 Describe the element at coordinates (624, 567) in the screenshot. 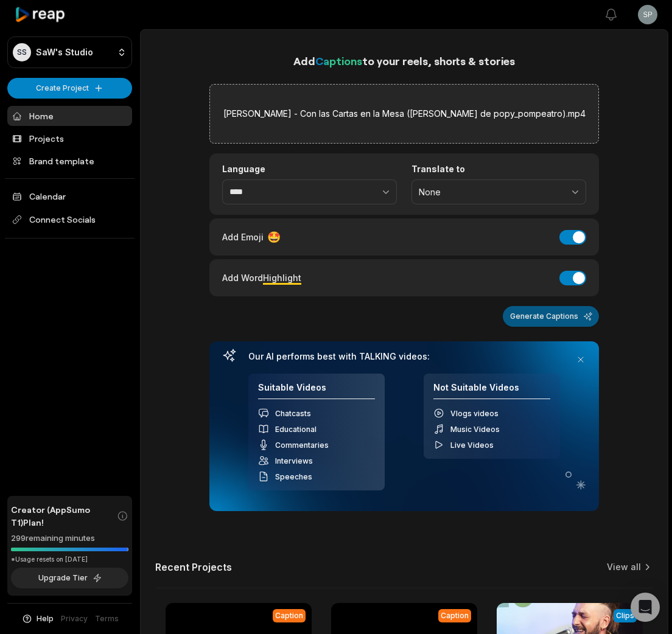

I see `a: View all` at that location.